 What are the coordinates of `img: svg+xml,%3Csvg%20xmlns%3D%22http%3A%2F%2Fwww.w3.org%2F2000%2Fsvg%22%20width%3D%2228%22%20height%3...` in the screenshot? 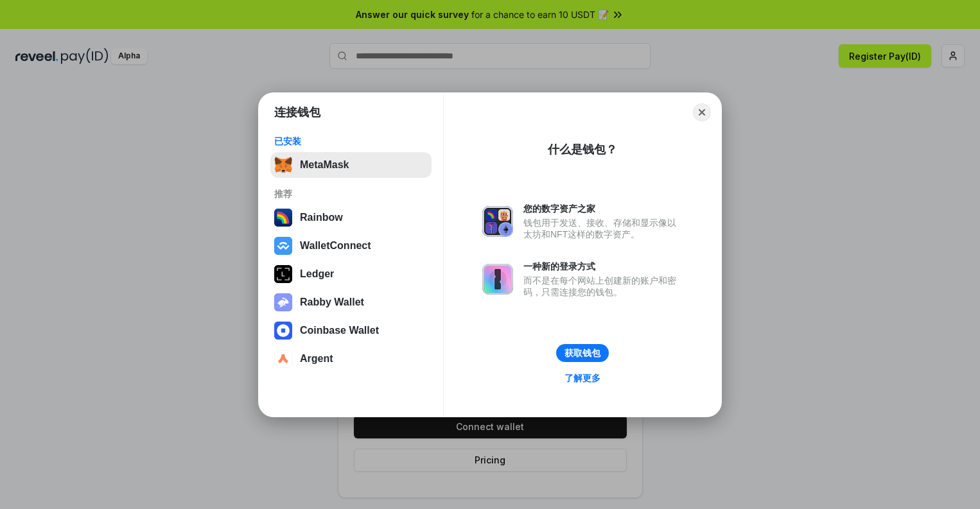 It's located at (284, 275).